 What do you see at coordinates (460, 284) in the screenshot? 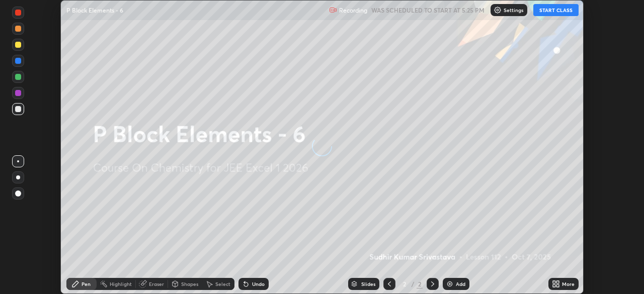
I see `div: Add` at bounding box center [460, 284].